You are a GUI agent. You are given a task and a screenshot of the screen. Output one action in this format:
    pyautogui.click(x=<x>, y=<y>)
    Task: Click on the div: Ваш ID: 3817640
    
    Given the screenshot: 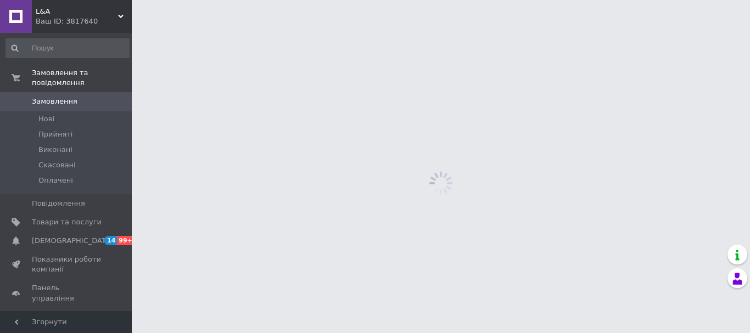 What is the action you would take?
    pyautogui.click(x=83, y=21)
    